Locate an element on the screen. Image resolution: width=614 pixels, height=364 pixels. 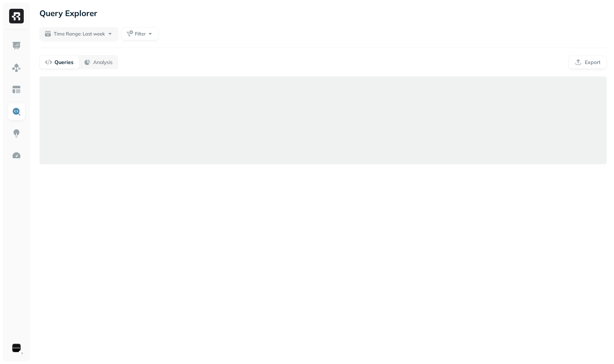
img: Assets is located at coordinates (16, 67).